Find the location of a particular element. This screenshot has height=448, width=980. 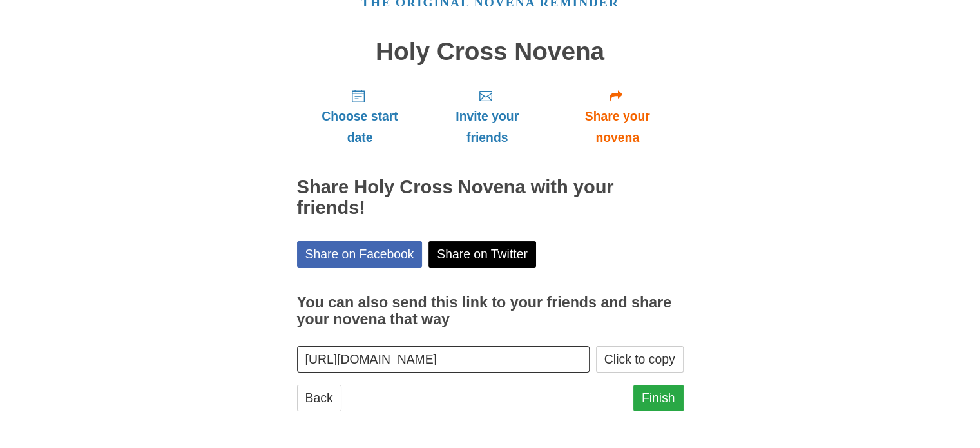

a: Choose start date is located at coordinates (360, 116).